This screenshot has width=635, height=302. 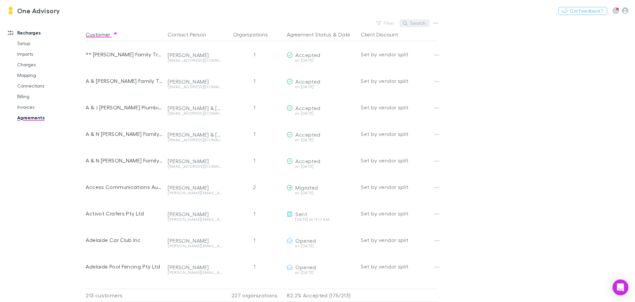 What do you see at coordinates (384, 34) in the screenshot?
I see `button: Client Discount` at bounding box center [384, 34].